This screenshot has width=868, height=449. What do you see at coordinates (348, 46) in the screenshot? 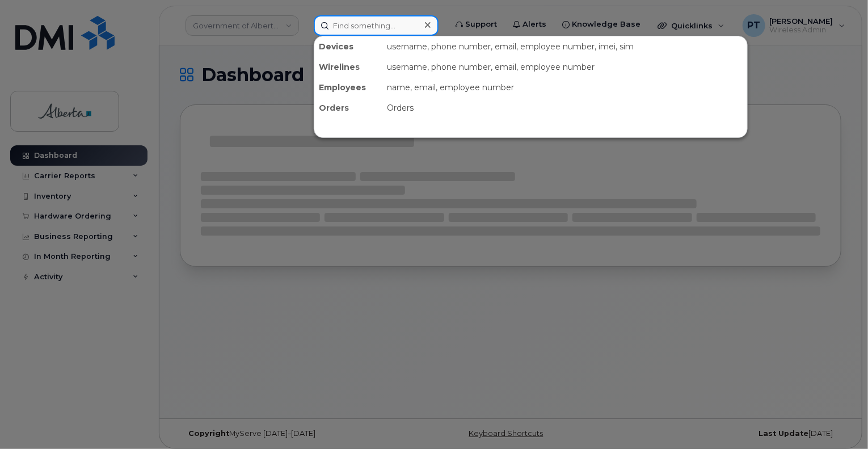
I see `div: Devices` at bounding box center [348, 46].